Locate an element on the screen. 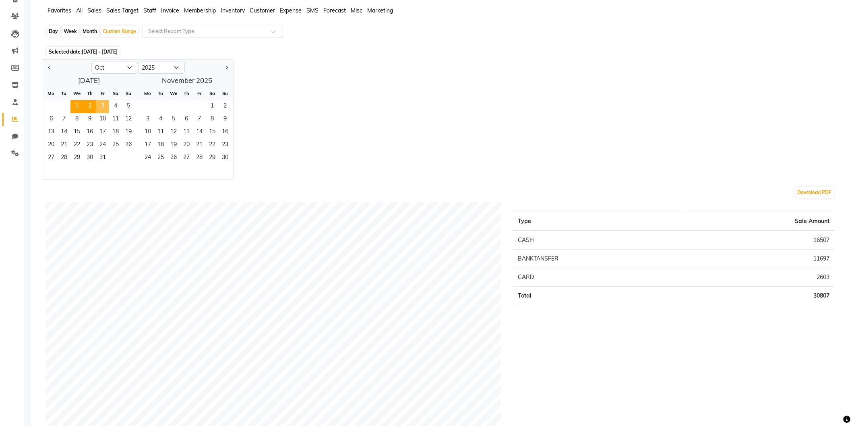 This screenshot has width=852, height=426. span: 13 is located at coordinates (51, 132).